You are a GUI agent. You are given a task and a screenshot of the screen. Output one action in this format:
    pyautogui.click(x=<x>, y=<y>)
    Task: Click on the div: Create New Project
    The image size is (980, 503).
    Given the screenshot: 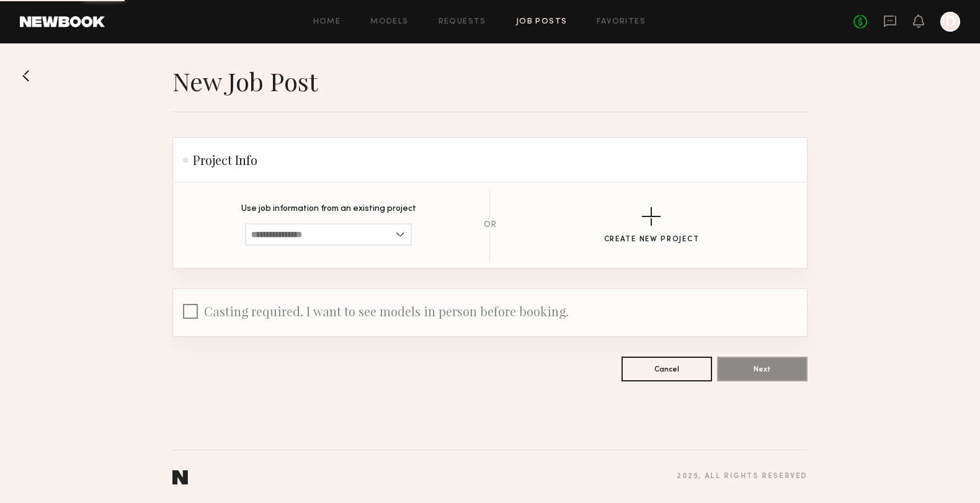 What is the action you would take?
    pyautogui.click(x=652, y=240)
    